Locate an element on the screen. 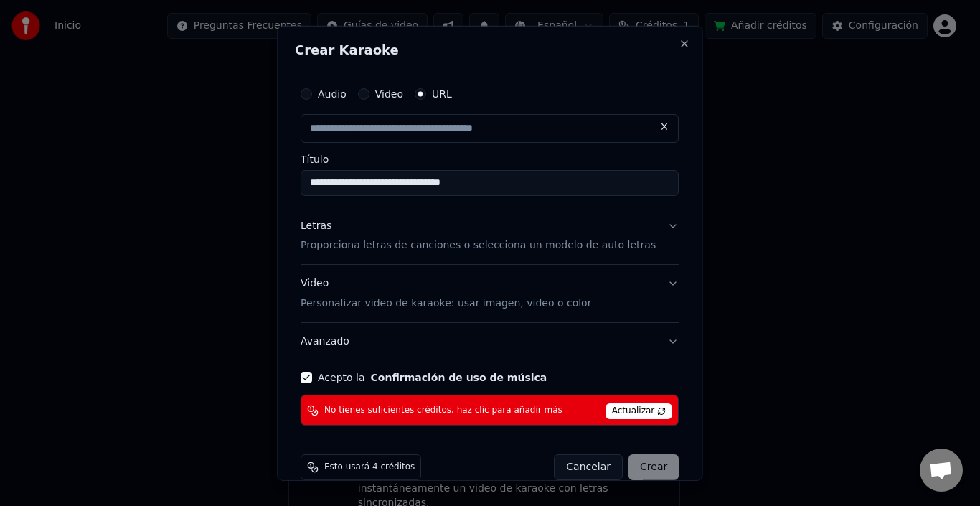  button: Acepto la is located at coordinates (459, 377).